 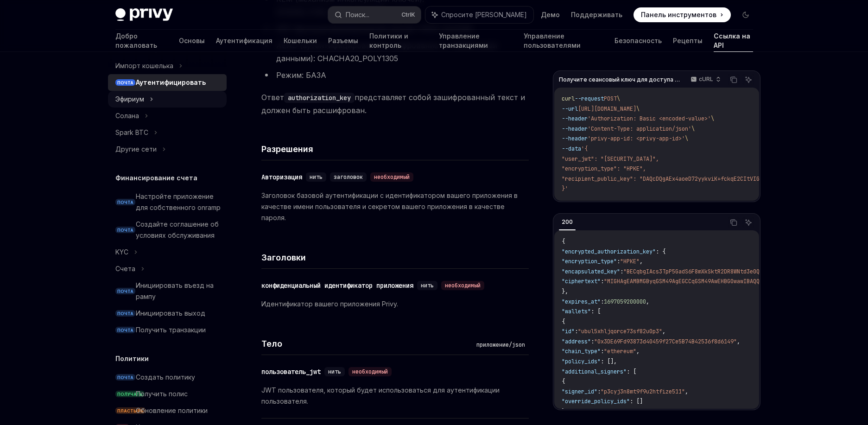 What do you see at coordinates (639, 129) in the screenshot?
I see `span: 'Content-Type: application/json'` at bounding box center [639, 129].